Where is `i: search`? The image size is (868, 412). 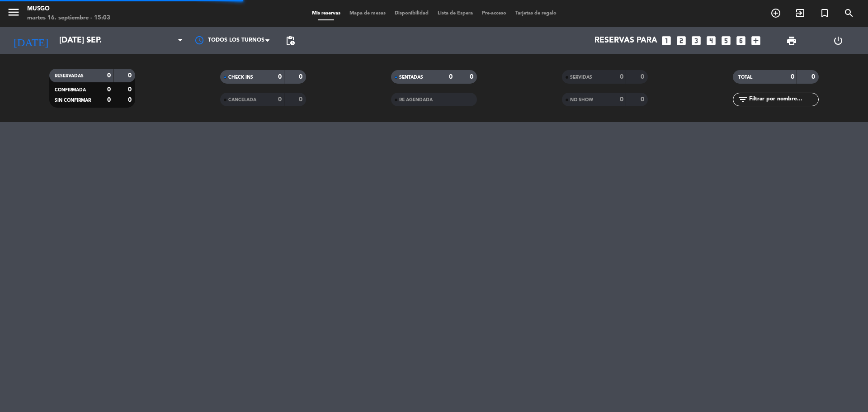 i: search is located at coordinates (849, 13).